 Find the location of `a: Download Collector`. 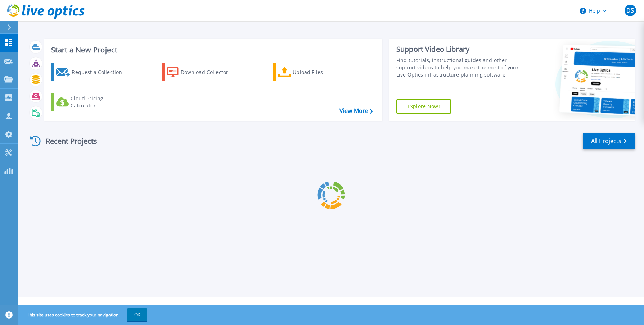

a: Download Collector is located at coordinates (202, 72).